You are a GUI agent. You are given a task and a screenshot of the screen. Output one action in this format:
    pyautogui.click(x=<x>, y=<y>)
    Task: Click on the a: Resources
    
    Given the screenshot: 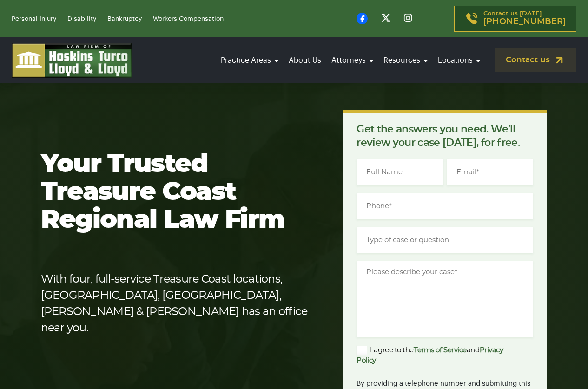 What is the action you would take?
    pyautogui.click(x=406, y=60)
    